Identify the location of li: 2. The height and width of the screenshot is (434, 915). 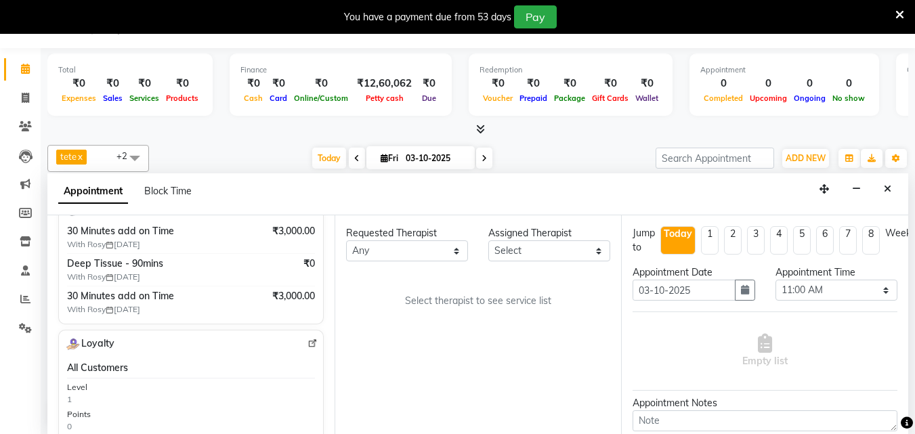
(733, 241).